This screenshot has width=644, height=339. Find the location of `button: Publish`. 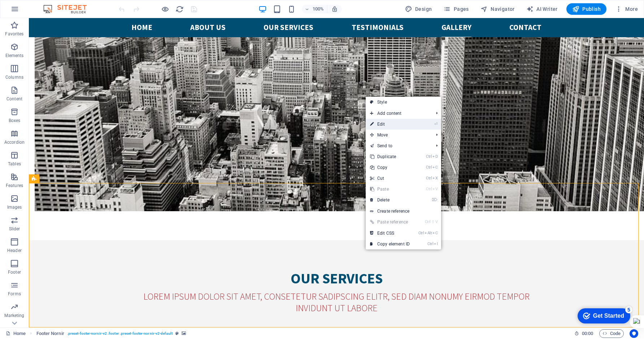

button: Publish is located at coordinates (587, 9).